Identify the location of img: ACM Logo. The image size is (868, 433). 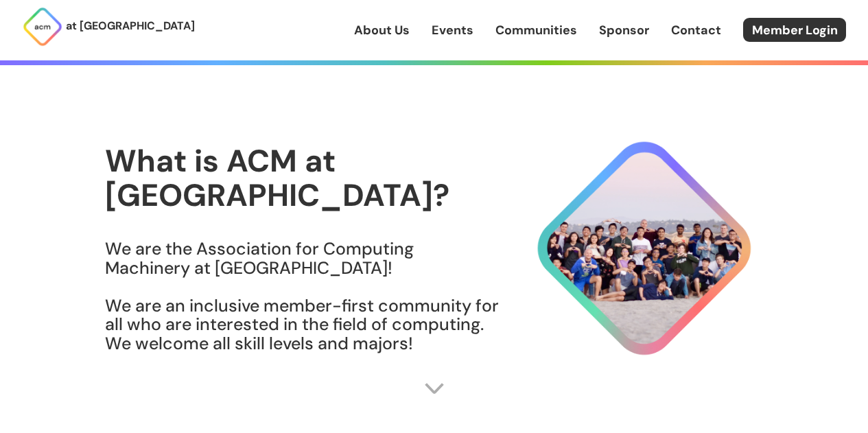
(42, 27).